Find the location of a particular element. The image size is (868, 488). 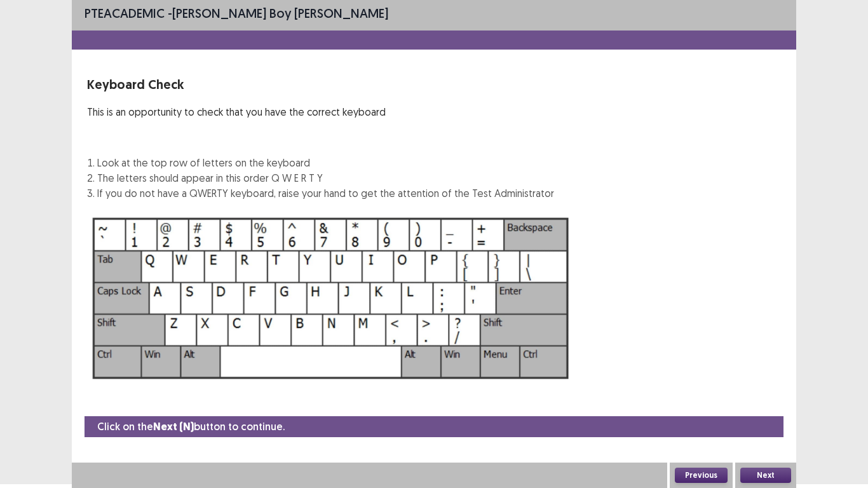

button: Next is located at coordinates (766, 476).